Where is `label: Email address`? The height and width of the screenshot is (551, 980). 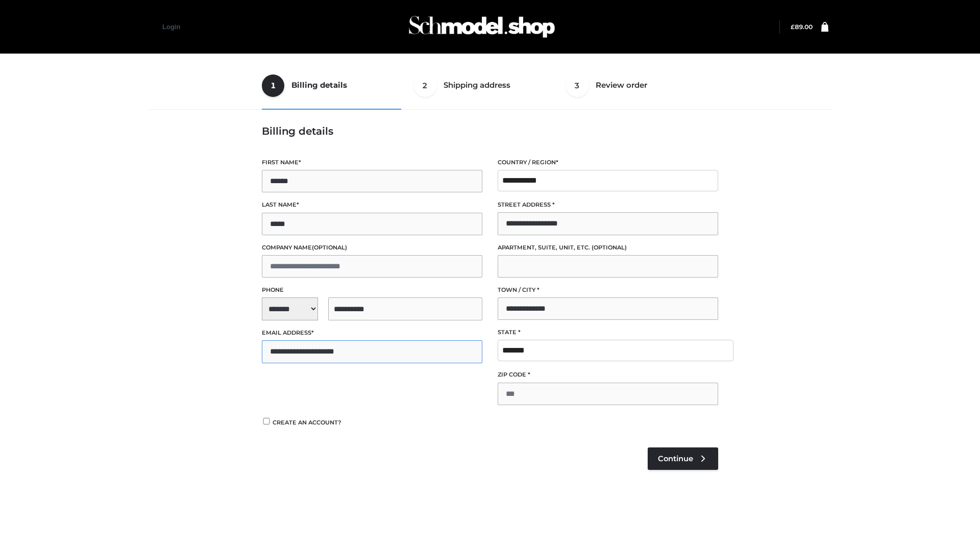
label: Email address is located at coordinates (372, 333).